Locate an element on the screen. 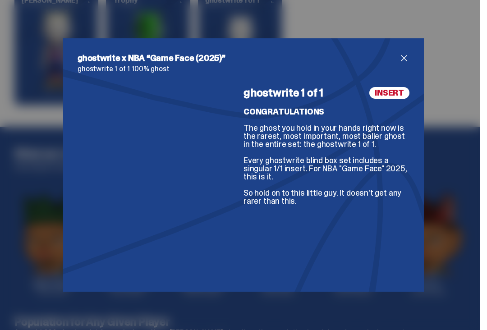 The width and height of the screenshot is (487, 330). p: ghostwrite 1 of 1 100% ghost is located at coordinates (243, 69).